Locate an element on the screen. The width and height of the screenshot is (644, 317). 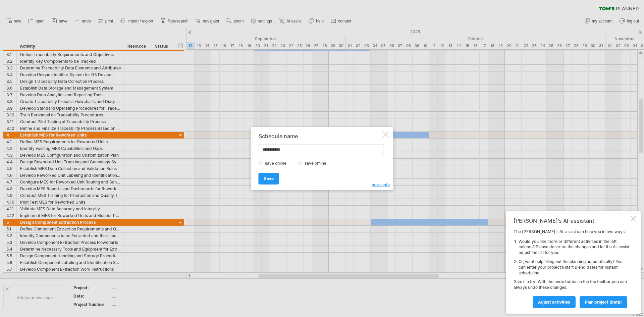
label: save online is located at coordinates (277, 163).